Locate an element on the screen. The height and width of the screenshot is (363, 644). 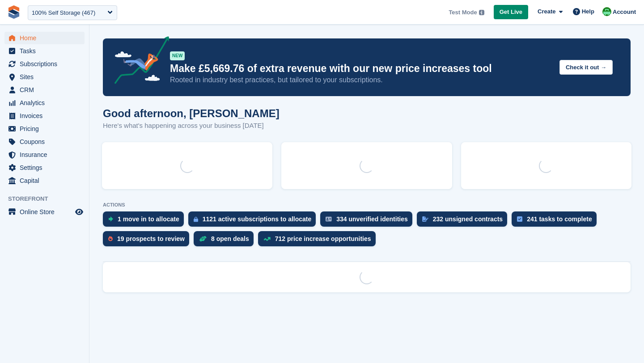
span: Create is located at coordinates (547, 12).